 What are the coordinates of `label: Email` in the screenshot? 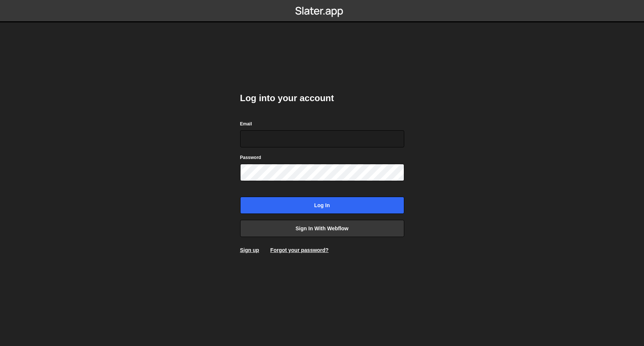 It's located at (246, 124).